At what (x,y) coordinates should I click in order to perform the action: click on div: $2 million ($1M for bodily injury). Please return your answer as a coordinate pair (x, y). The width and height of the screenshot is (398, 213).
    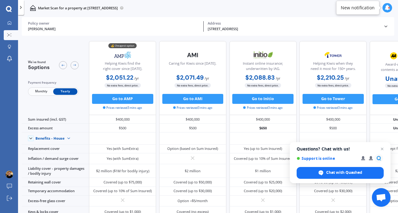
    Looking at the image, I should click on (122, 171).